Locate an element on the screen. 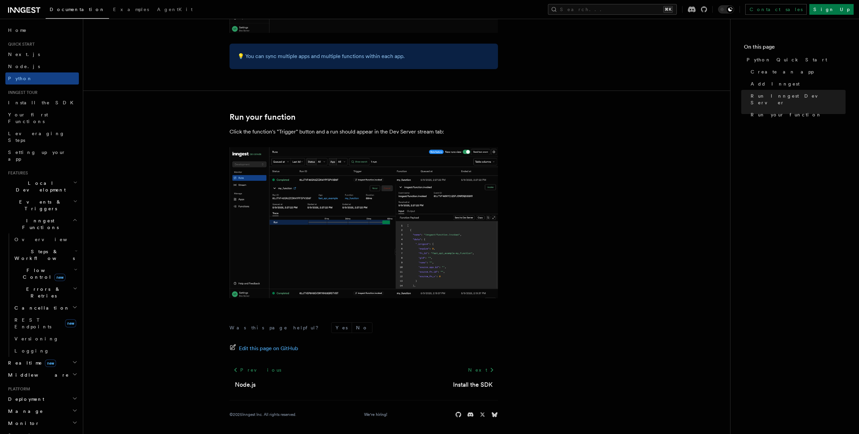  span: Next.js is located at coordinates (24, 54).